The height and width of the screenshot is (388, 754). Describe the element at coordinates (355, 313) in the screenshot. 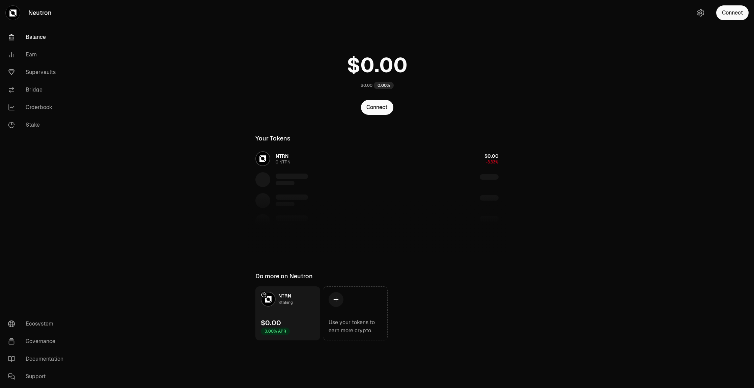

I see `a: Use your tokens to earn more crypto.` at that location.